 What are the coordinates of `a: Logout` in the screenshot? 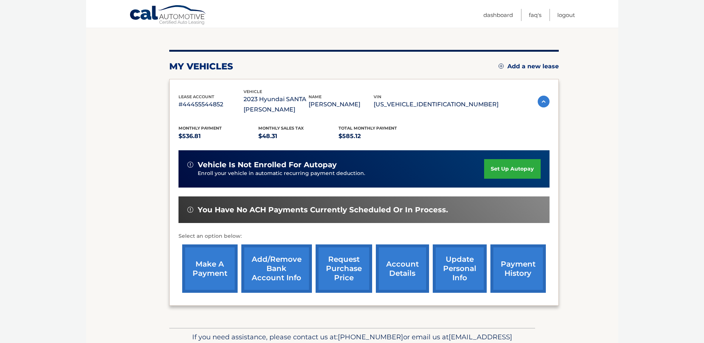 It's located at (566, 15).